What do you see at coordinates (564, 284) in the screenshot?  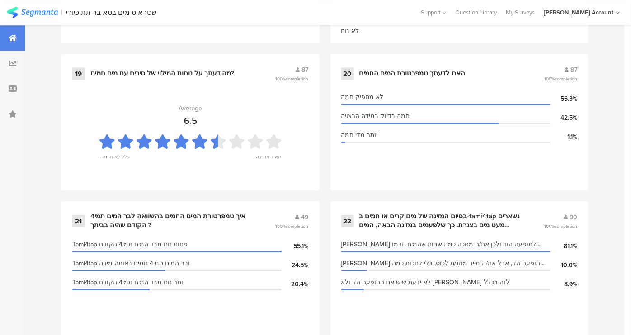 I see `div: 8.9%` at bounding box center [564, 284].